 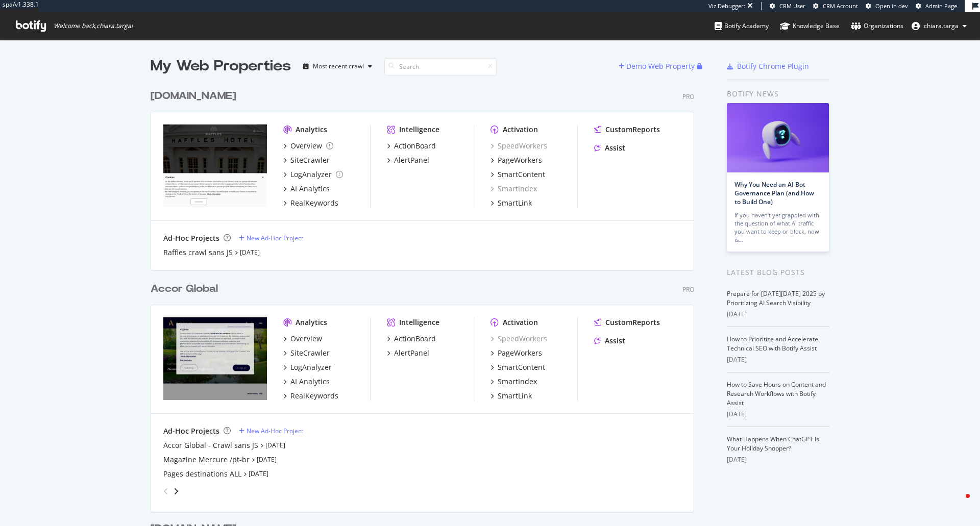 What do you see at coordinates (514, 381) in the screenshot?
I see `a: SmartIndex` at bounding box center [514, 381].